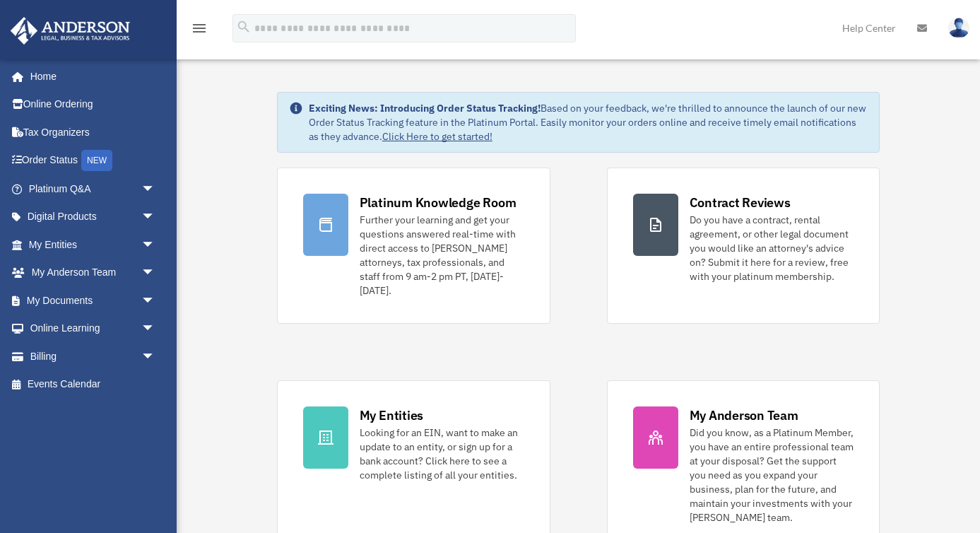 The width and height of the screenshot is (980, 533). What do you see at coordinates (93, 356) in the screenshot?
I see `a: Billingarrow_drop_down` at bounding box center [93, 356].